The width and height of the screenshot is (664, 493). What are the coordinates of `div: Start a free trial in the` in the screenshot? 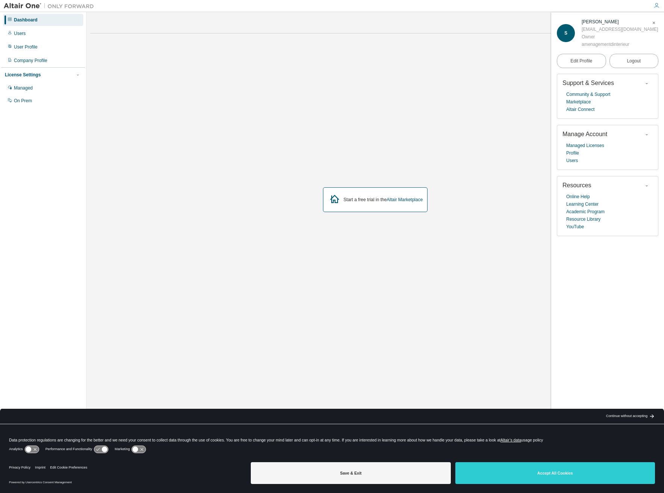 It's located at (383, 200).